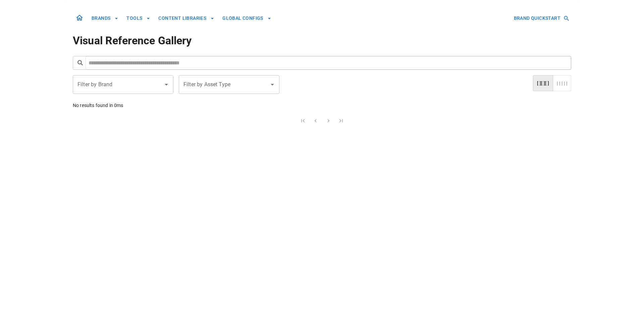  I want to click on button: BRAND QUICKSTART, so click(541, 18).